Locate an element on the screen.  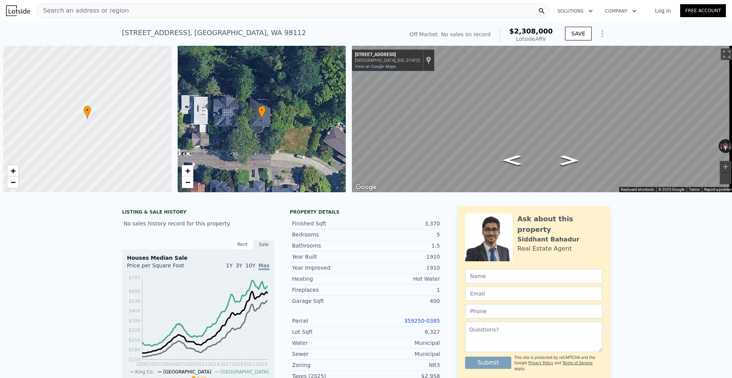
div: Zoning is located at coordinates (329, 365).